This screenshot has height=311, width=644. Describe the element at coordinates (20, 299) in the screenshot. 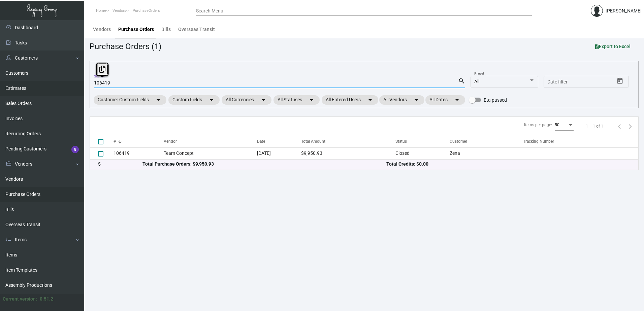

I see `div: Current version:` at that location.